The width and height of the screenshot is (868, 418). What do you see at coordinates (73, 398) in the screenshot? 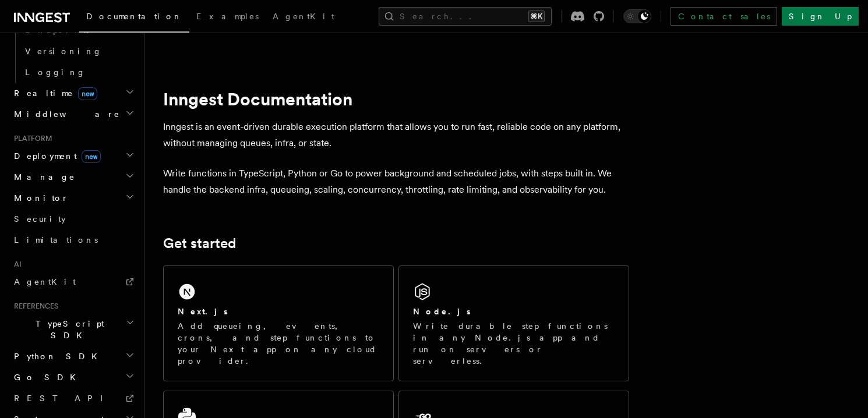
I see `a: REST API` at bounding box center [73, 398].